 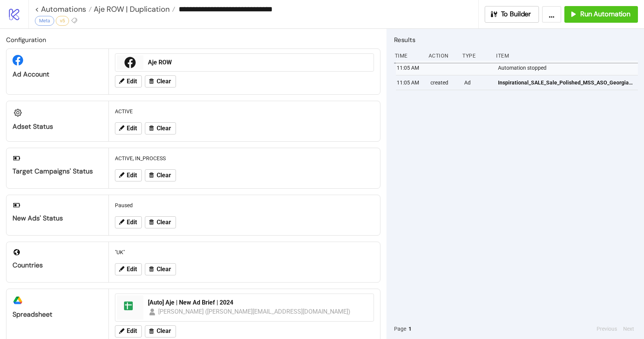 What do you see at coordinates (245, 159) in the screenshot?
I see `div: ACTIVE, IN_PROCESS` at bounding box center [245, 159].